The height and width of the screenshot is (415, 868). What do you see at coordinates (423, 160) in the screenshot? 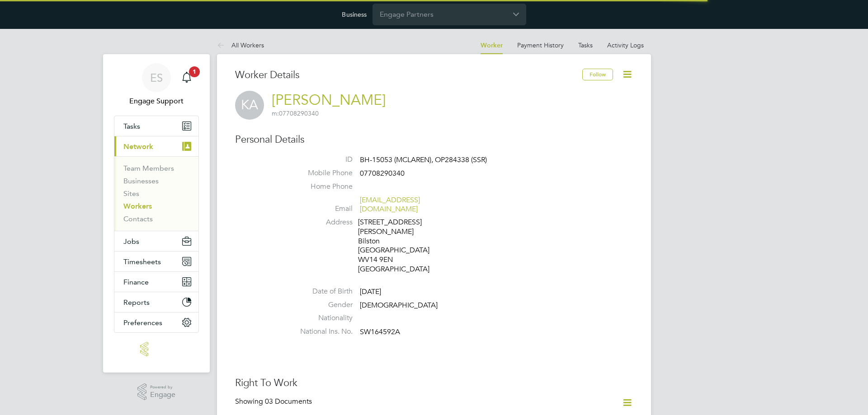
I see `span: BH-15053 (MCLAREN), OP284338 (SSR)` at bounding box center [423, 160].